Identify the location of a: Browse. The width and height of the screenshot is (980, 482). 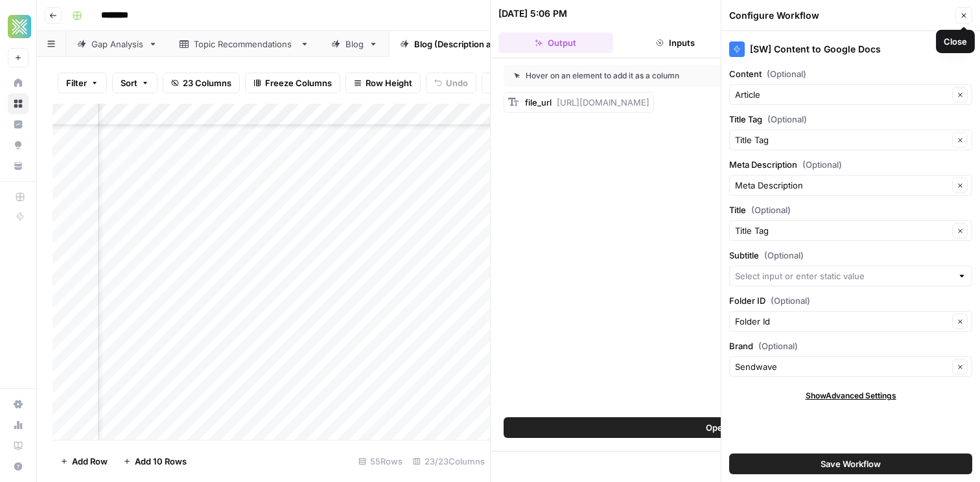
(19, 103).